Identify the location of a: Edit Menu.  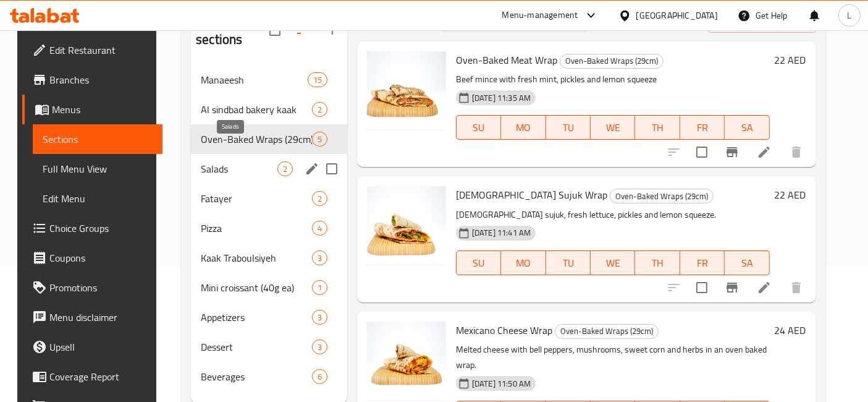
(98, 198).